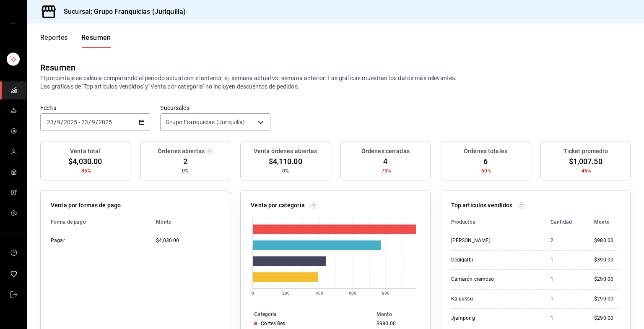  What do you see at coordinates (215, 108) in the screenshot?
I see `label: Sucursales` at bounding box center [215, 108].